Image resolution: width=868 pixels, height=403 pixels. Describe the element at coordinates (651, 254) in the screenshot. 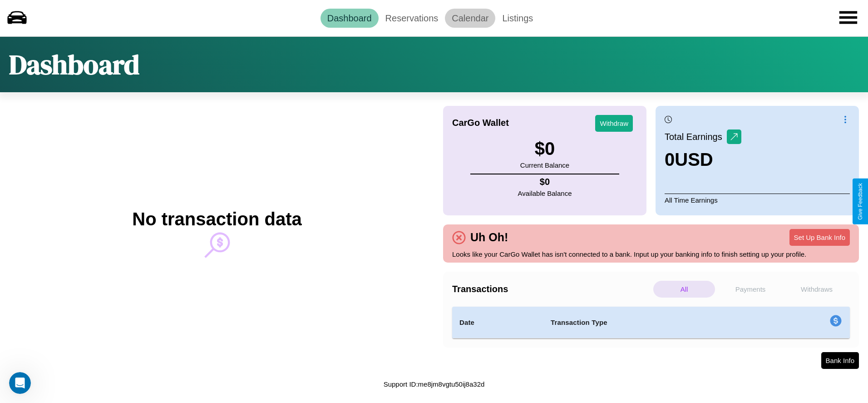

I see `p: Looks like your CarGo Wallet has isn't connected to a bank. Input up your banking info to finish ...` at that location.